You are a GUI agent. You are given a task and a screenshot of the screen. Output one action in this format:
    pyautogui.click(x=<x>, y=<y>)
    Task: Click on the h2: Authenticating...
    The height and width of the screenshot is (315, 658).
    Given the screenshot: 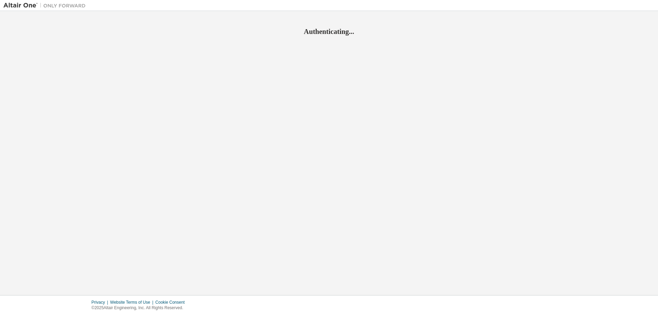 What is the action you would take?
    pyautogui.click(x=329, y=32)
    